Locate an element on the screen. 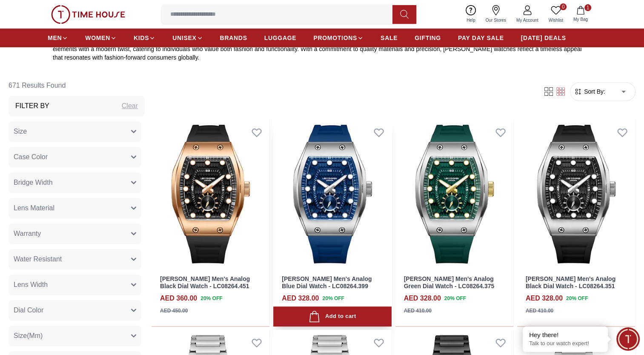 Image resolution: width=644 pixels, height=355 pixels. button: 1My Bag is located at coordinates (581, 14).